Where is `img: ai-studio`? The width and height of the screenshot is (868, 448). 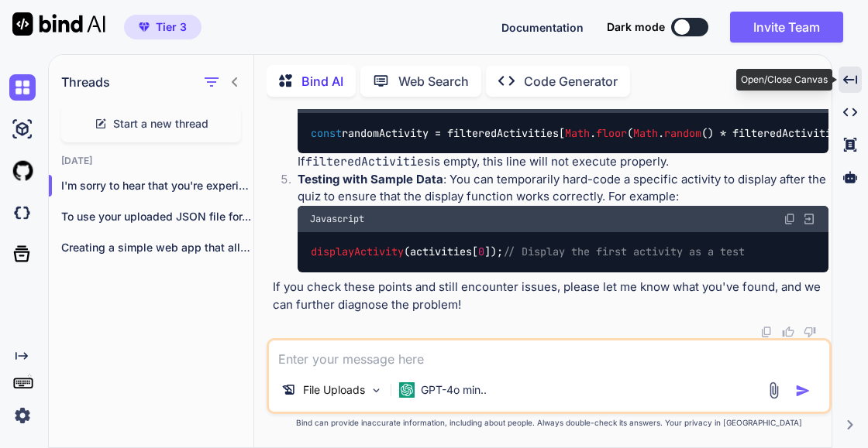 img: ai-studio is located at coordinates (23, 129).